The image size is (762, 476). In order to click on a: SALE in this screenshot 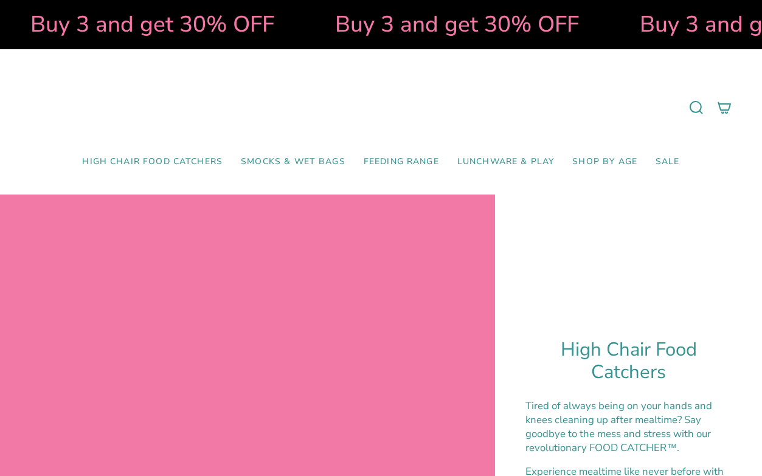, I will do `click(668, 162)`.